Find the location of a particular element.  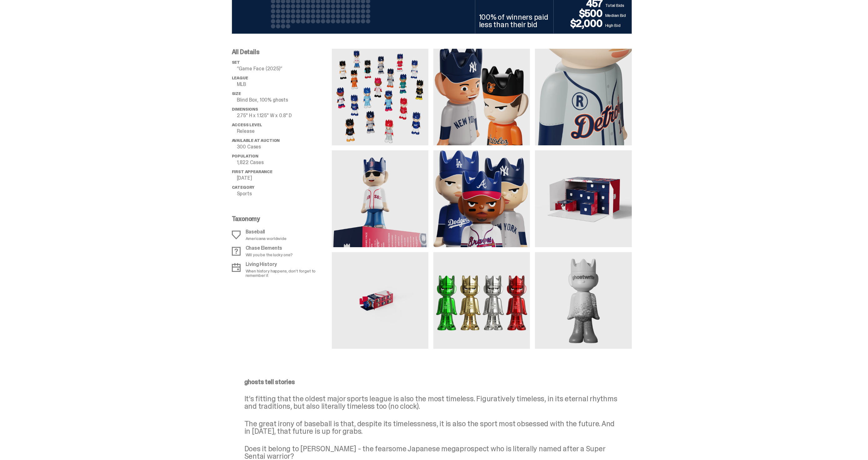

p: Total Bids is located at coordinates (617, 5).